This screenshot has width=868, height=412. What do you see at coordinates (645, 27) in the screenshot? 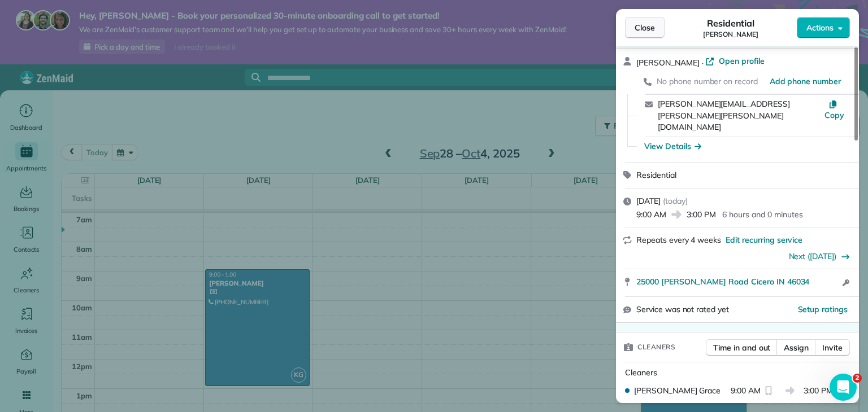
I see `button: Close` at bounding box center [645, 27].